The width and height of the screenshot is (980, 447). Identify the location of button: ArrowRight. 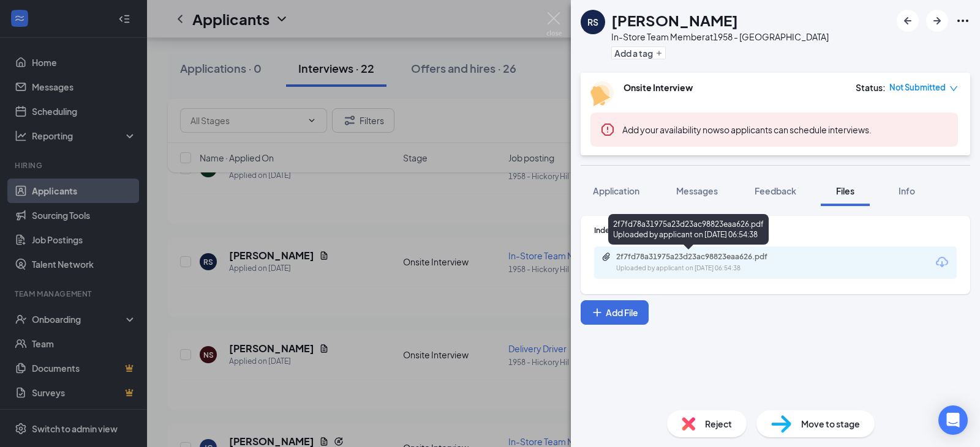
(937, 20).